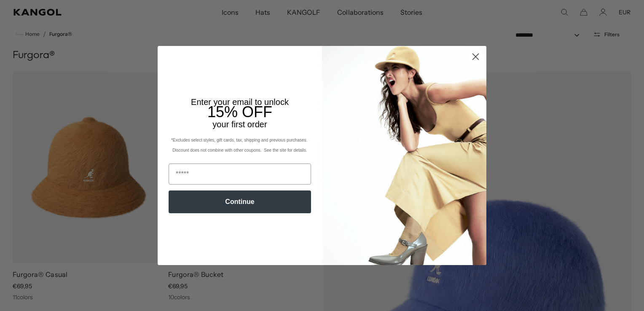 The height and width of the screenshot is (311, 644). Describe the element at coordinates (240, 112) in the screenshot. I see `span: 15% OFF` at that location.